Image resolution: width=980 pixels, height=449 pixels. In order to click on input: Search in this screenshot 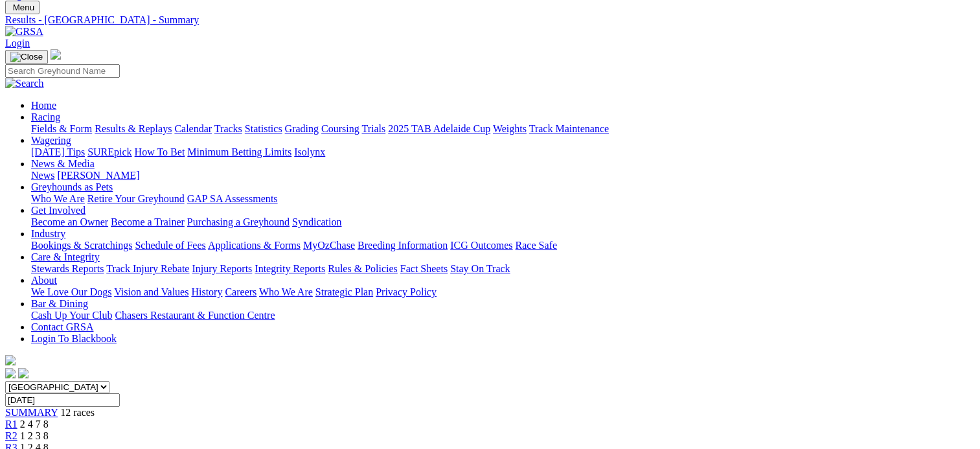, I will do `click(63, 71)`.